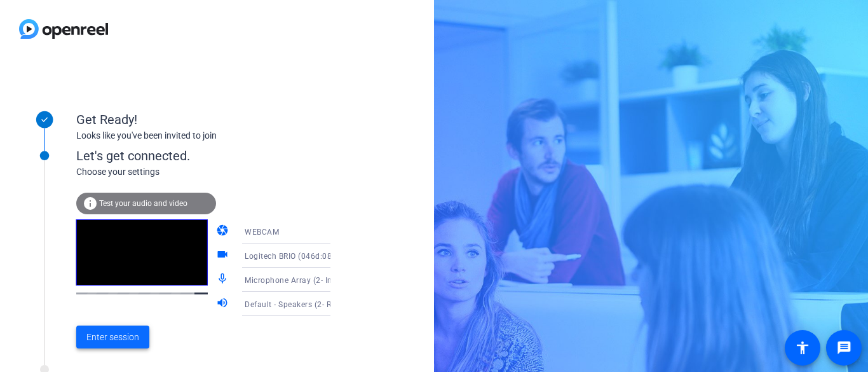  I want to click on span: Test your audio and video, so click(143, 203).